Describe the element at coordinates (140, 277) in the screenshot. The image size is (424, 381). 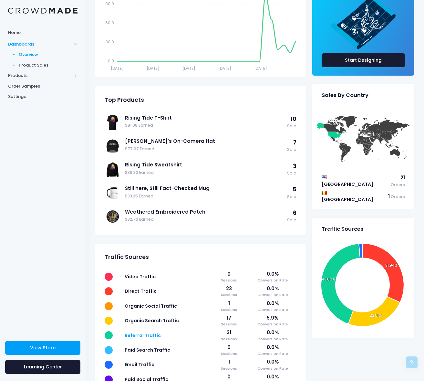
I see `span: Video Traffic` at that location.